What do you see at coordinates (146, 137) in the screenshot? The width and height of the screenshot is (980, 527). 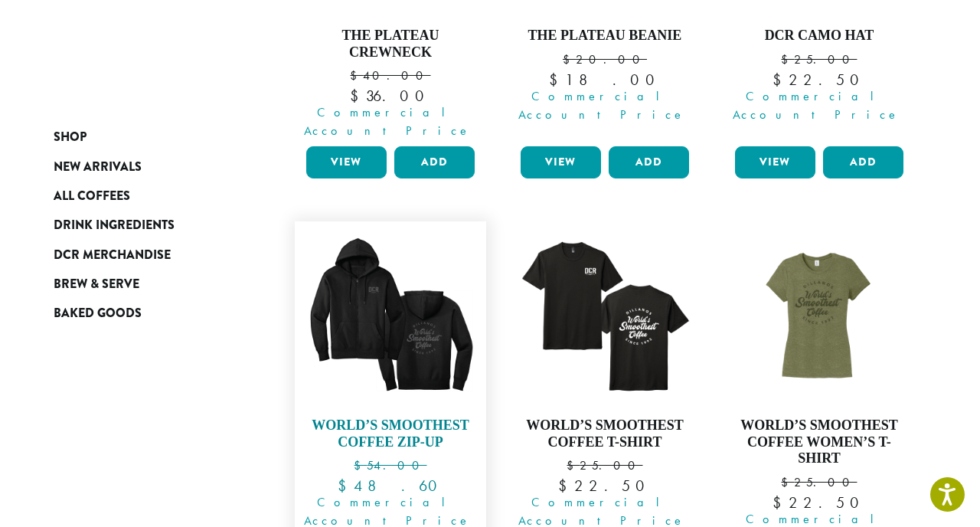 I see `a: Shop` at bounding box center [146, 137].